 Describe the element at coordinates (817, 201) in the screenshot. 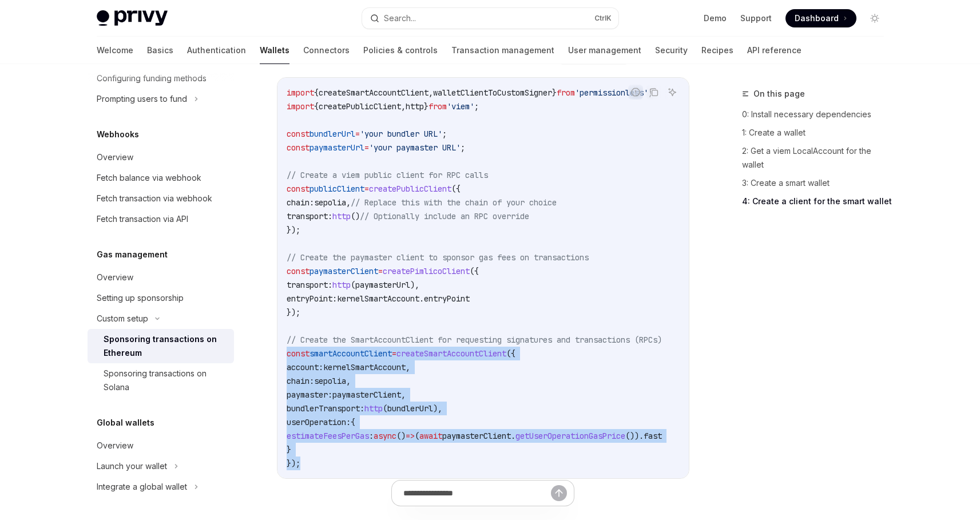

I see `a: 4: Create a client for the smart wallet` at that location.